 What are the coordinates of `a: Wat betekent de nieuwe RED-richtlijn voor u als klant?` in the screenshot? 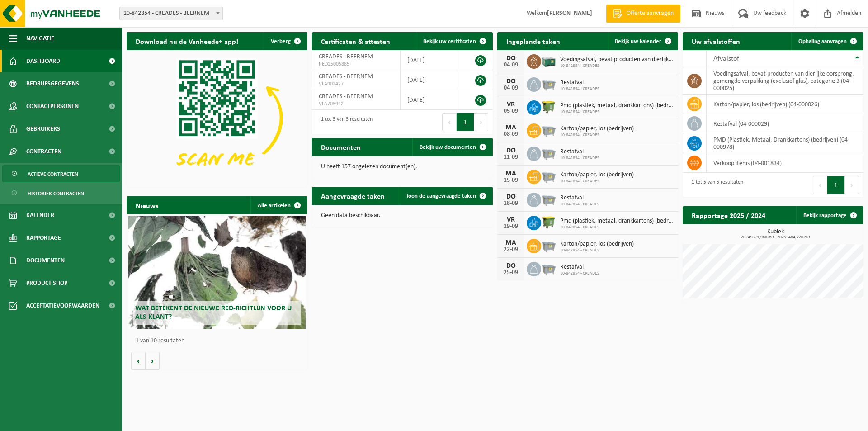 It's located at (217, 273).